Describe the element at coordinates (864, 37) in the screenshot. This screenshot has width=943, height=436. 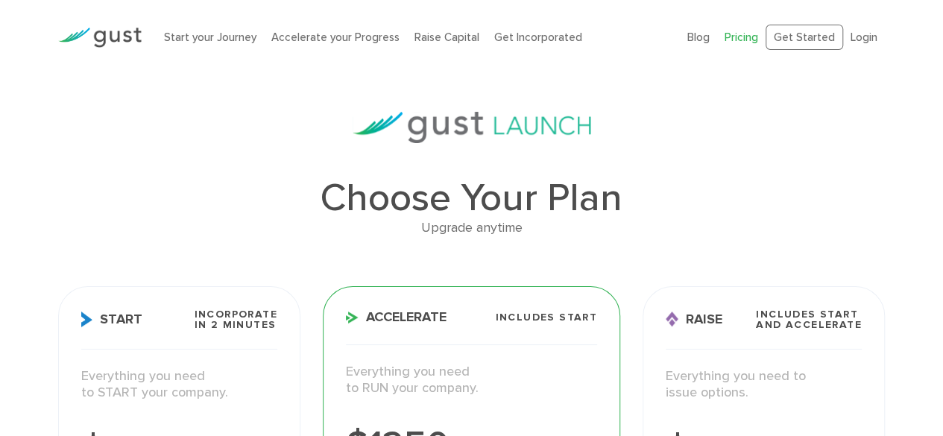
I see `a: Login` at that location.